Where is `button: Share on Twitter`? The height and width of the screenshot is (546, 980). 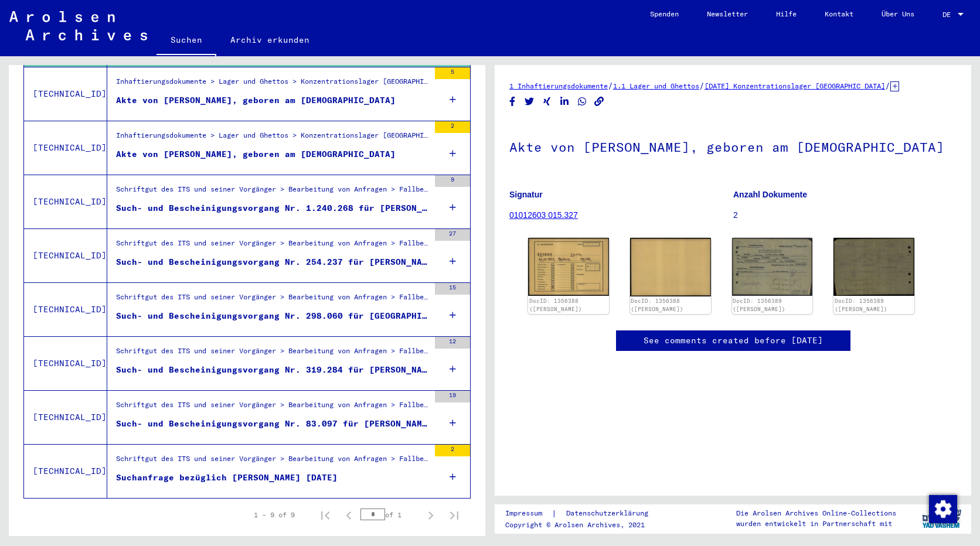 button: Share on Twitter is located at coordinates (529, 102).